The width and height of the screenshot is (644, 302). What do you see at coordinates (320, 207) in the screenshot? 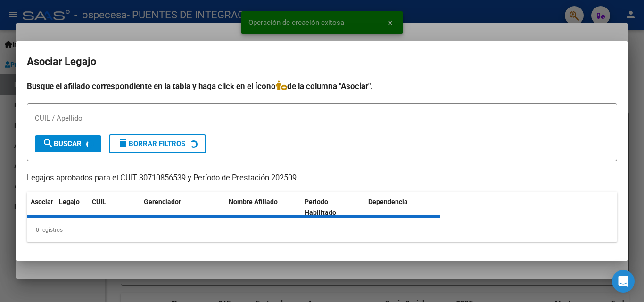
I see `span: Periodo Habilitado` at bounding box center [320, 207].